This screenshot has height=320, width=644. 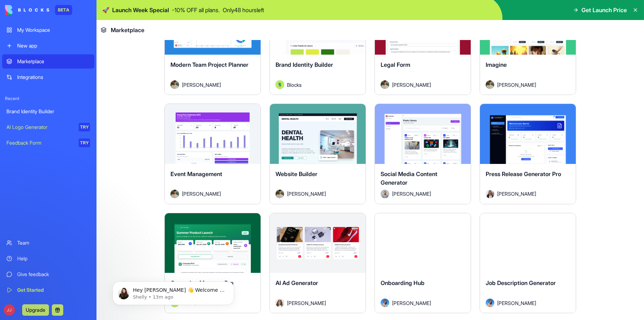 I want to click on div: BETA, so click(x=63, y=10).